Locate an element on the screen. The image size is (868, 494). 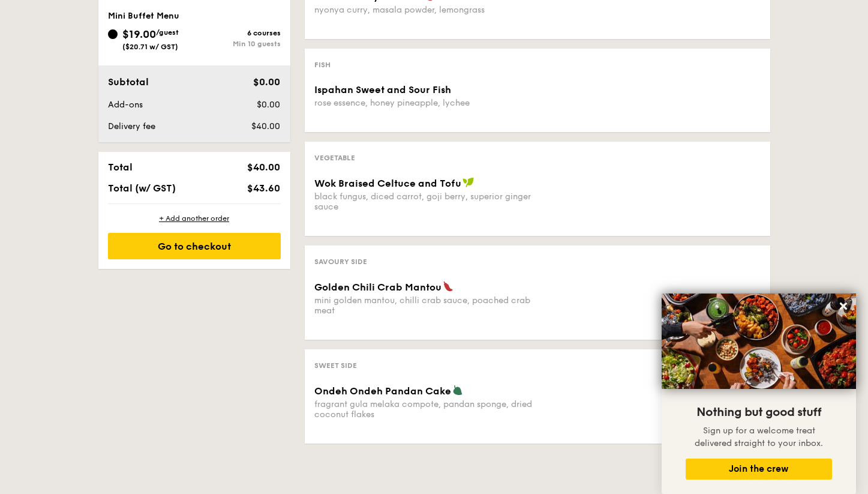
span: Nothing but good stuff is located at coordinates (759, 412).